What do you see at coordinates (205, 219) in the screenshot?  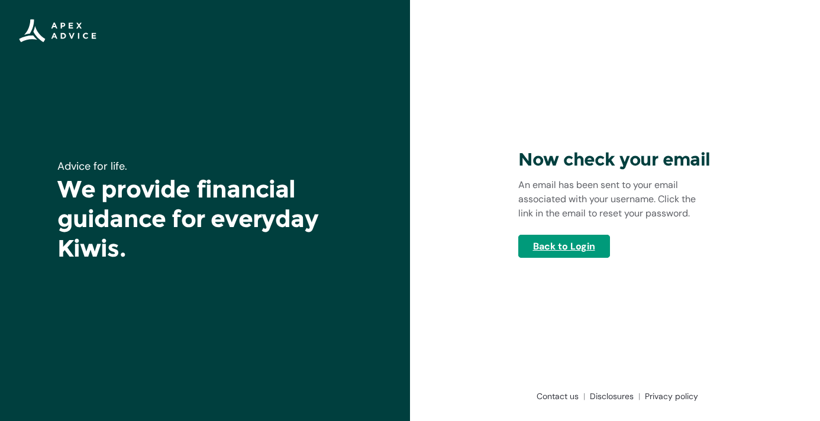 I see `h1: We provide financial guidance for everyday Kiwis.` at bounding box center [205, 219].